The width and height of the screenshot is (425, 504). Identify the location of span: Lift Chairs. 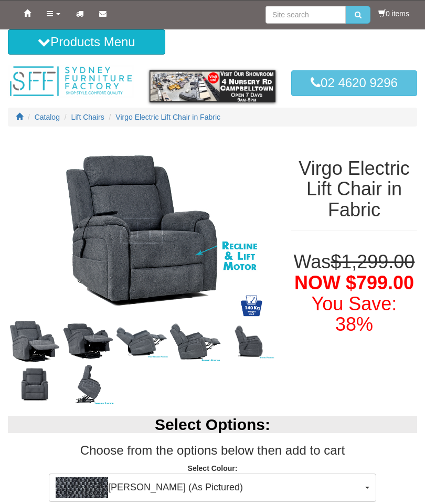
(88, 117).